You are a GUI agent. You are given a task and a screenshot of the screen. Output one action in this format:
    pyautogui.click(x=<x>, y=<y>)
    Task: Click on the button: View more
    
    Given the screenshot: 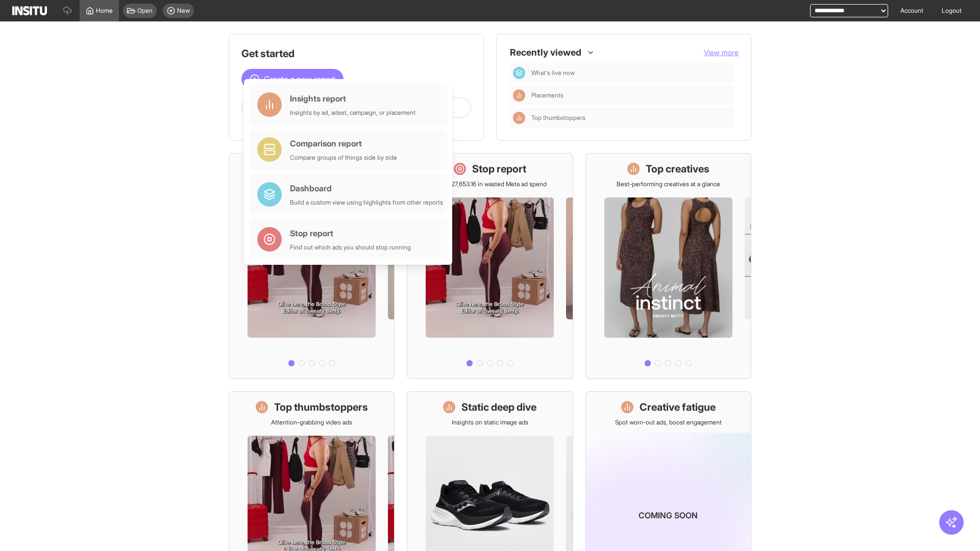 What is the action you would take?
    pyautogui.click(x=721, y=52)
    